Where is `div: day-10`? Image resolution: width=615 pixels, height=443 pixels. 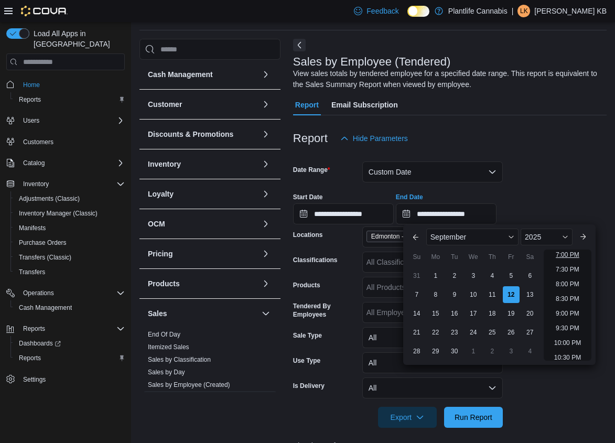 div: day-10 is located at coordinates (474, 295).